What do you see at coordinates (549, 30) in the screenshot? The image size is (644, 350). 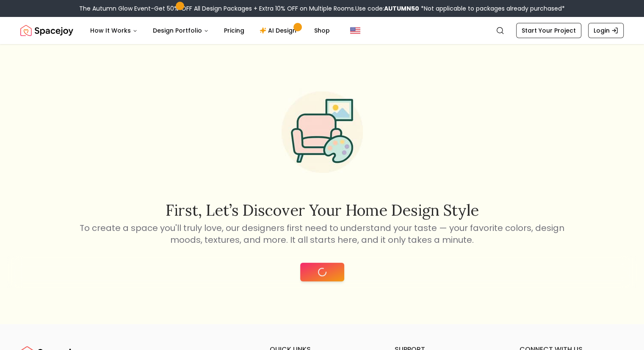 I see `a: Start Your Project` at bounding box center [549, 30].